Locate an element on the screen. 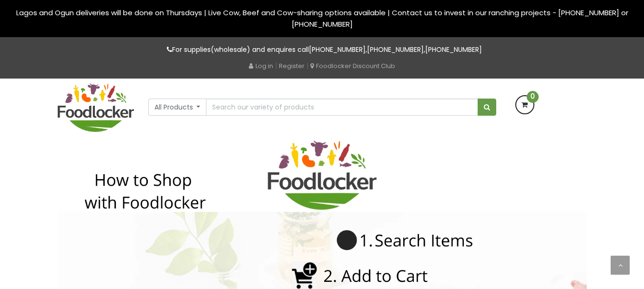  button: All Products is located at coordinates (178, 107).